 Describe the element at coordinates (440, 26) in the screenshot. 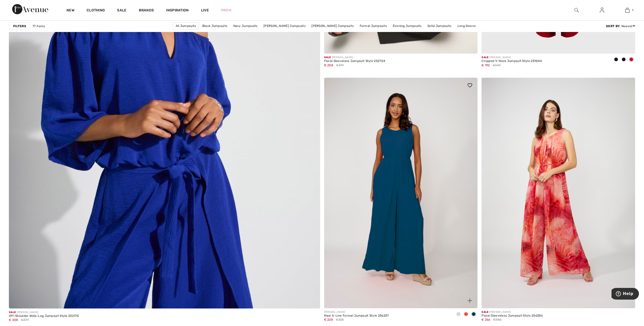

I see `a: Solid Jumpsuits` at that location.